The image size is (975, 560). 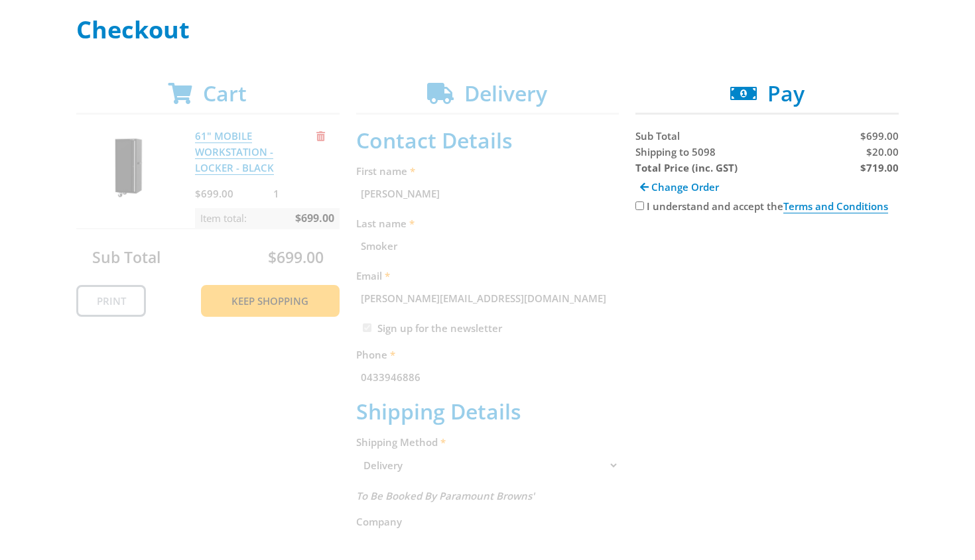 What do you see at coordinates (687, 168) in the screenshot?
I see `strong: Total Price (inc. GST)` at bounding box center [687, 168].